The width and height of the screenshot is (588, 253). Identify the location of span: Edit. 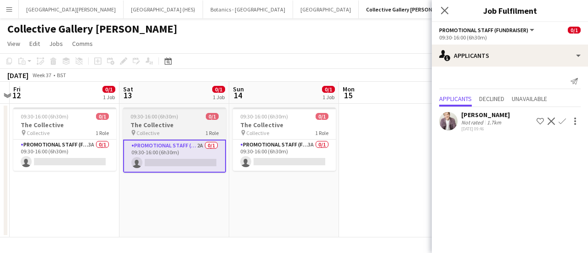
(34, 44).